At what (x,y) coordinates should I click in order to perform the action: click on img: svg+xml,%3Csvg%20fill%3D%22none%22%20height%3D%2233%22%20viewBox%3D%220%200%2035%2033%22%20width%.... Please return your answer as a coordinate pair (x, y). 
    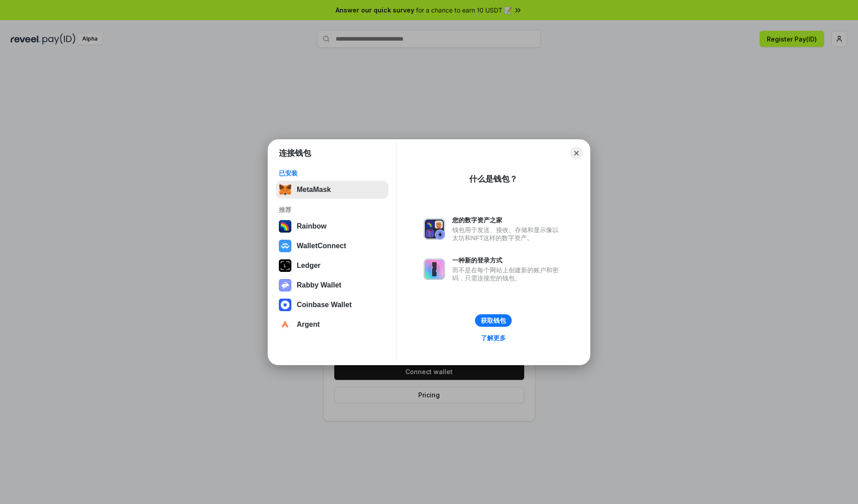
    Looking at the image, I should click on (285, 190).